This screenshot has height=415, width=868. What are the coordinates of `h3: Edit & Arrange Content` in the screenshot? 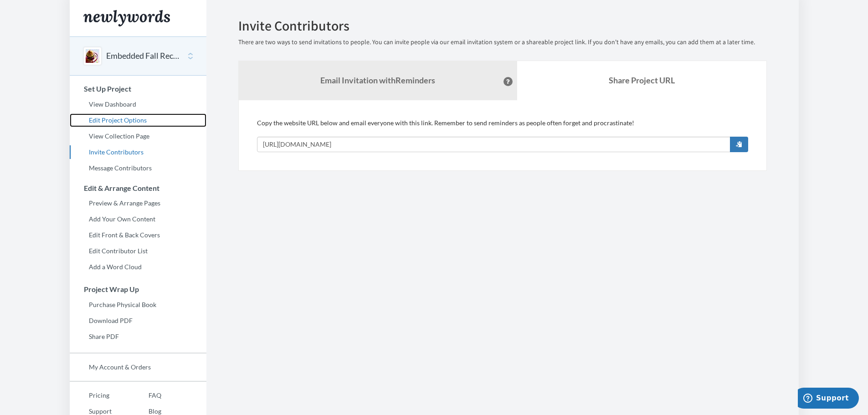 It's located at (138, 188).